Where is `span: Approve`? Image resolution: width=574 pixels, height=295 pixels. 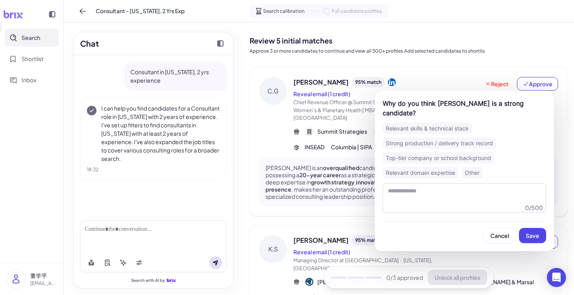 span: Approve is located at coordinates (537, 84).